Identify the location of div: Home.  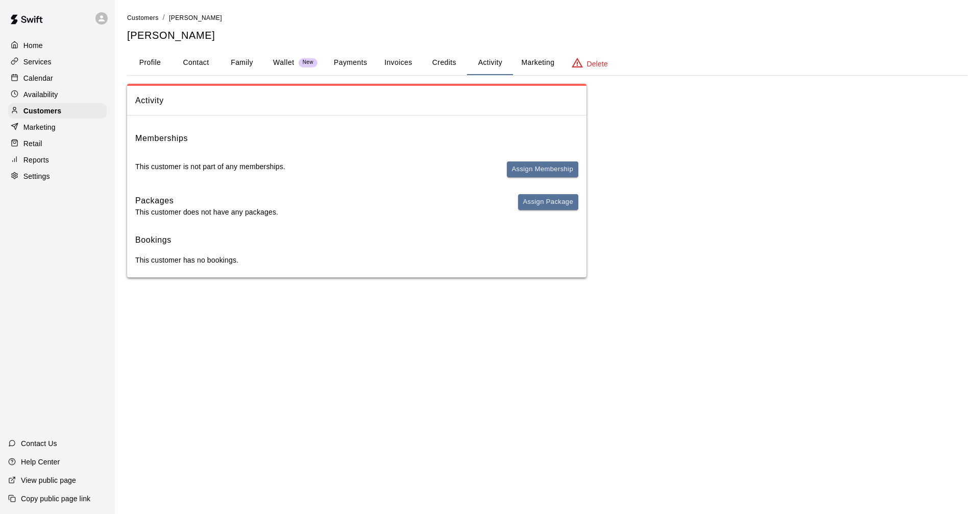
(57, 46).